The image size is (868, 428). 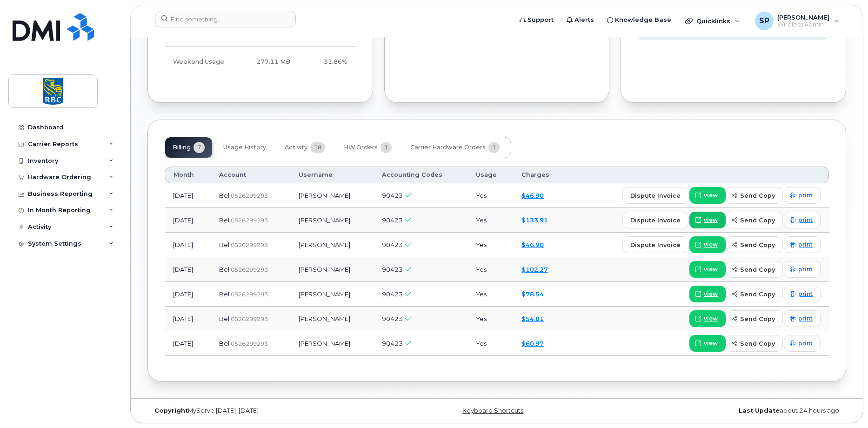 What do you see at coordinates (188, 175) in the screenshot?
I see `th: Month` at bounding box center [188, 175].